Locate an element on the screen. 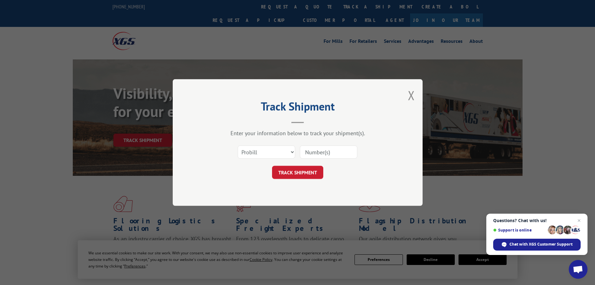  button: Close modal is located at coordinates (411, 95).